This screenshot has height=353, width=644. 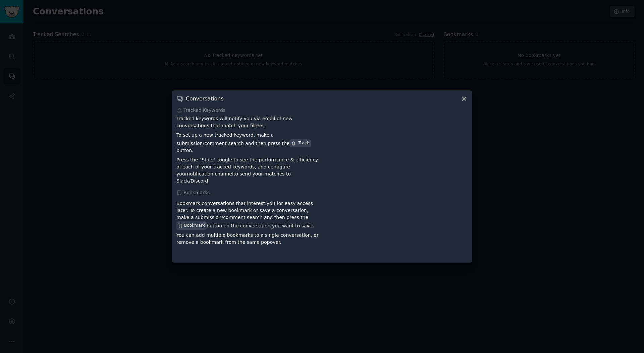 I want to click on div: Bookmarks, so click(x=322, y=193).